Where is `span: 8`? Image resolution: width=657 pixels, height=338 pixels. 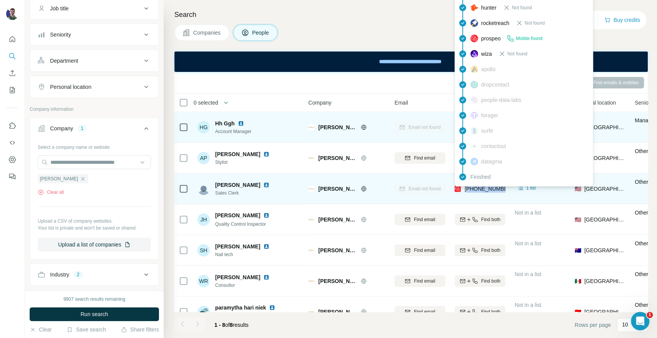
span: 8 is located at coordinates (231, 325).